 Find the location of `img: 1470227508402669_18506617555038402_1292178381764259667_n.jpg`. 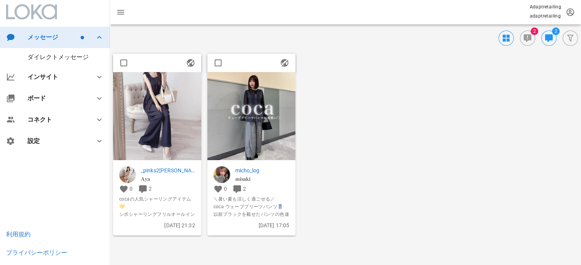

img: 1470227508402669_18506617555038402_1292178381764259667_n.jpg is located at coordinates (251, 116).